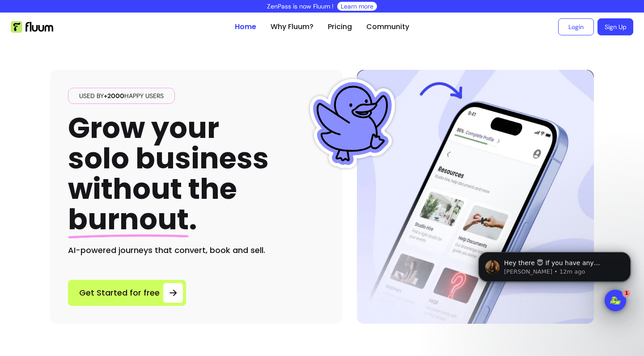 The height and width of the screenshot is (356, 644). Describe the element at coordinates (114, 96) in the screenshot. I see `span: +2000` at that location.